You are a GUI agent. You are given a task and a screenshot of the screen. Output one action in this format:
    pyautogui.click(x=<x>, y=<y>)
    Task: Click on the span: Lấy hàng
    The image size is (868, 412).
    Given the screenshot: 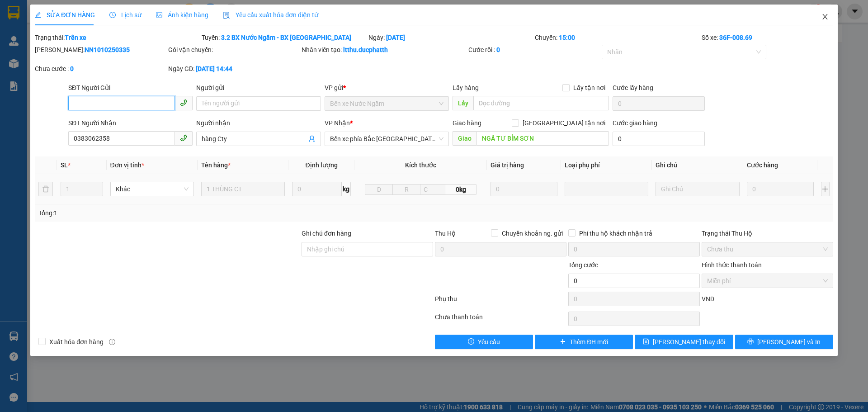 What is the action you would take?
    pyautogui.click(x=466, y=88)
    